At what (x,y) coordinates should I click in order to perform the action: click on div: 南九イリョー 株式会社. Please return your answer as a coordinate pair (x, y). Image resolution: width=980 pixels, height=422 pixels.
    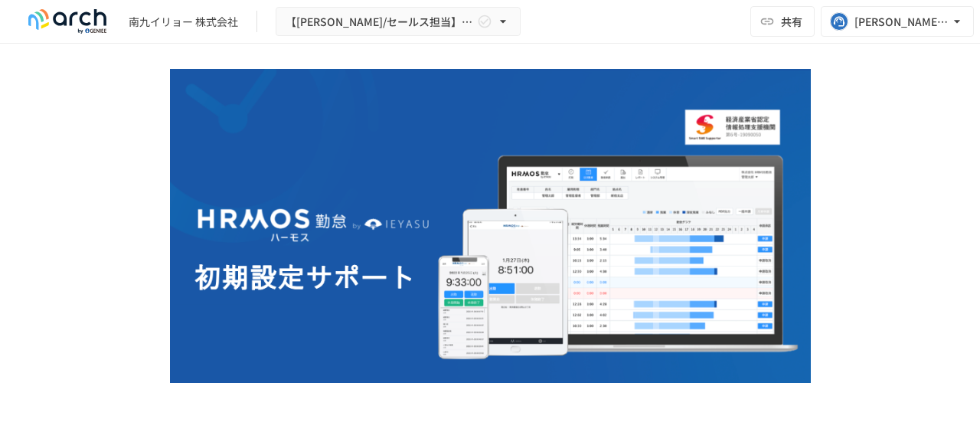
    Looking at the image, I should click on (183, 21).